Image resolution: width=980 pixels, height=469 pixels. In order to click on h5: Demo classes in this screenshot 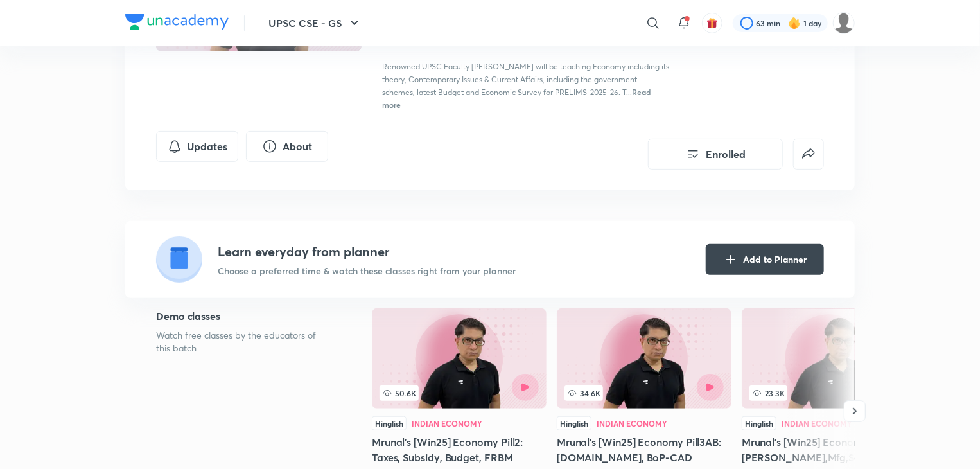, I will do `click(243, 316)`.